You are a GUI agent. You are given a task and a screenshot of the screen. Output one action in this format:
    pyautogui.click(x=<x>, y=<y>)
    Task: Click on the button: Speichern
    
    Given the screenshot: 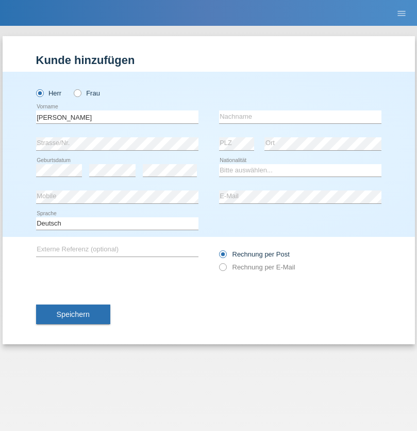 What is the action you would take?
    pyautogui.click(x=73, y=314)
    